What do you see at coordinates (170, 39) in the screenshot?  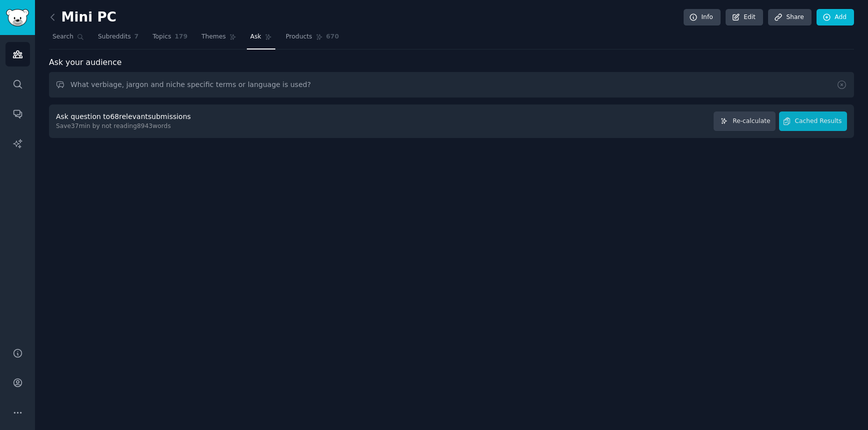 I see `a: Topics179` at bounding box center [170, 39].